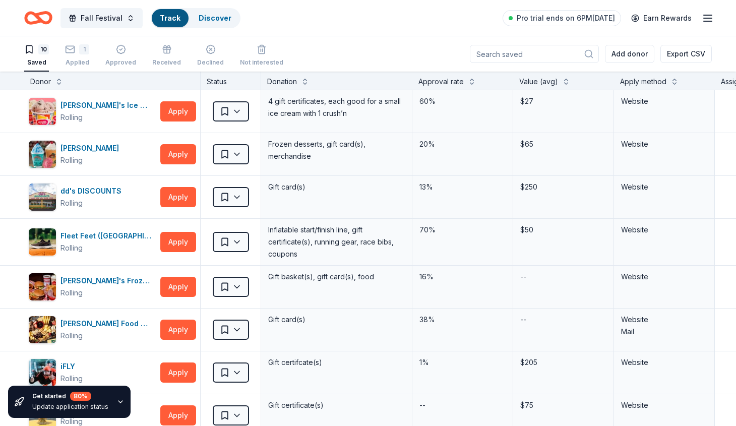 The width and height of the screenshot is (736, 426). Describe the element at coordinates (77, 56) in the screenshot. I see `button: 1Applied` at that location.